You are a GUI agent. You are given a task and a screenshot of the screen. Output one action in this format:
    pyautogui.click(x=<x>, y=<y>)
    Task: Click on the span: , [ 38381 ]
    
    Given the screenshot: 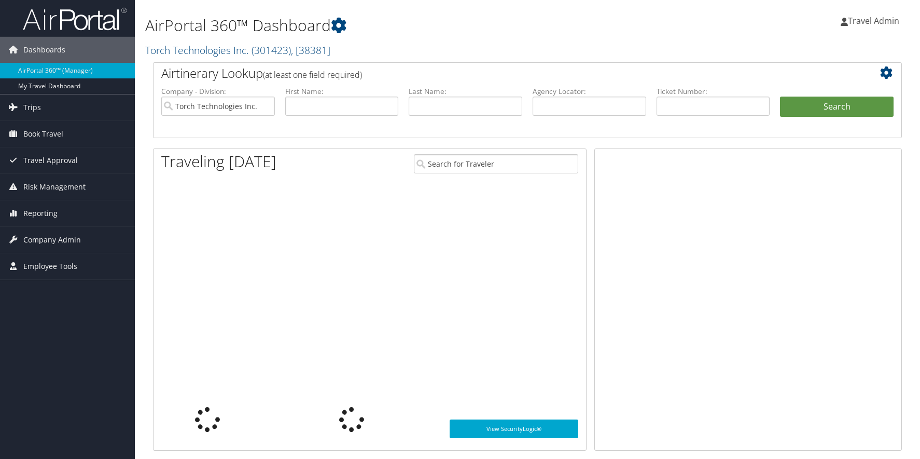 What is the action you would take?
    pyautogui.click(x=311, y=50)
    